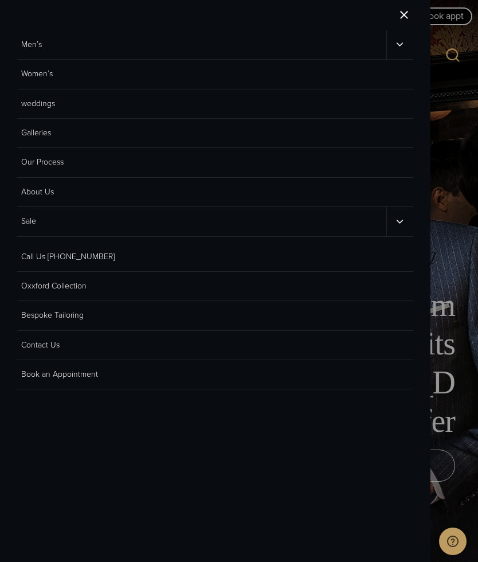 The width and height of the screenshot is (478, 562). Describe the element at coordinates (400, 221) in the screenshot. I see `button: Sale sub menu toggle` at that location.